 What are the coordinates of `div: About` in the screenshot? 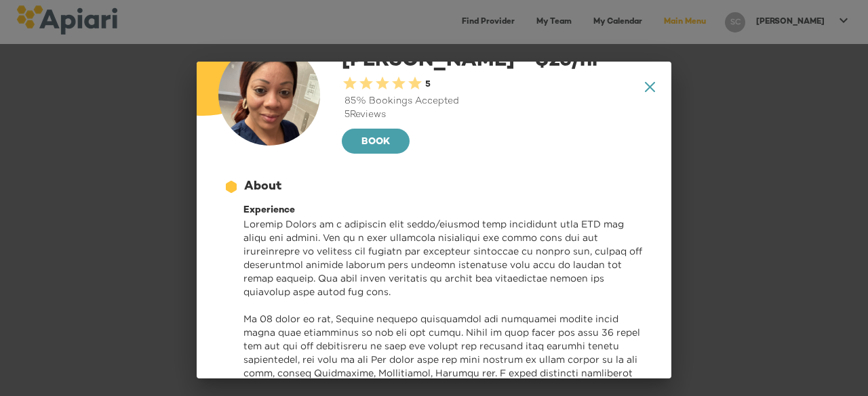 It's located at (262, 187).